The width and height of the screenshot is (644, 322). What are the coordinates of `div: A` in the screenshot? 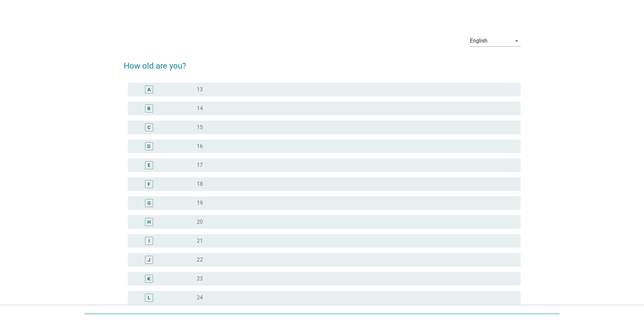 It's located at (149, 89).